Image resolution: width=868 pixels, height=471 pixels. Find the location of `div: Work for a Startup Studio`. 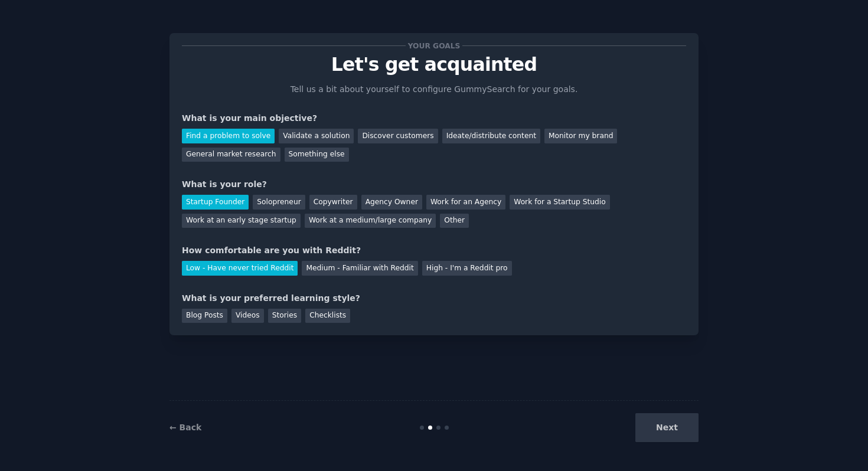

div: Work for a Startup Studio is located at coordinates (559, 202).